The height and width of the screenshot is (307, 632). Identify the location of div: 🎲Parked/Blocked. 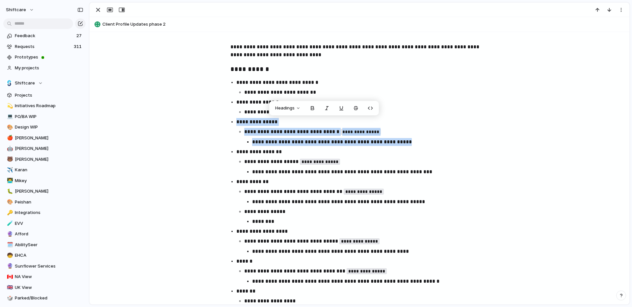
(44, 298).